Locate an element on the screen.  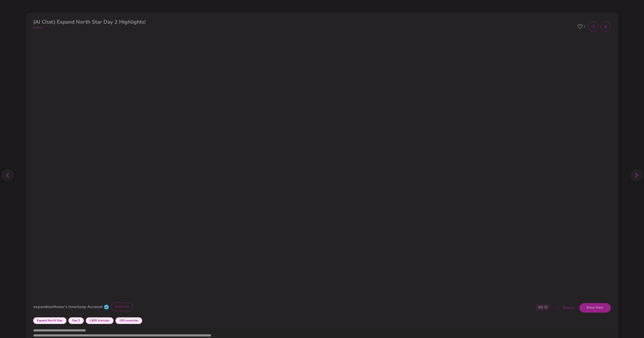
span: Day 2 is located at coordinates (76, 320).